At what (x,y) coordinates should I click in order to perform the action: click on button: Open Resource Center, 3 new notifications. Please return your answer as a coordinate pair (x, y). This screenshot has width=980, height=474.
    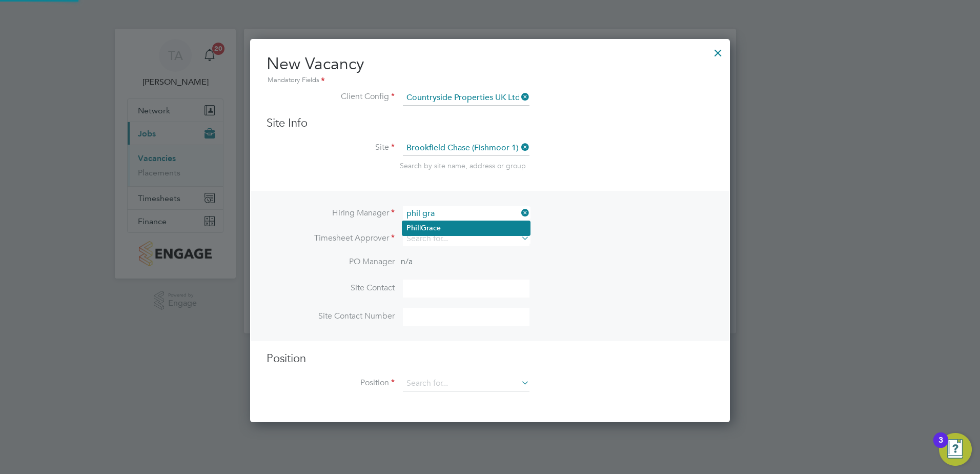
    Looking at the image, I should click on (956, 450).